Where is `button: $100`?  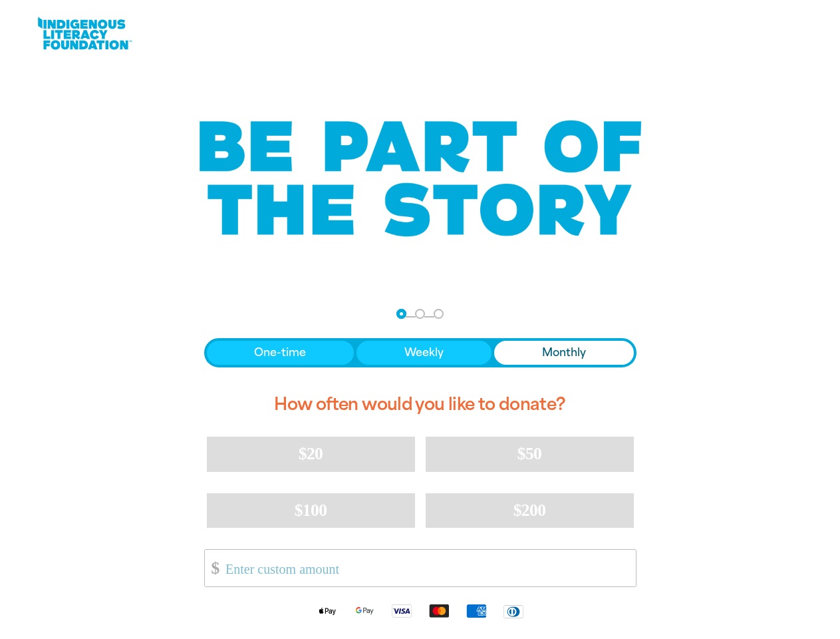 button: $100 is located at coordinates (310, 511).